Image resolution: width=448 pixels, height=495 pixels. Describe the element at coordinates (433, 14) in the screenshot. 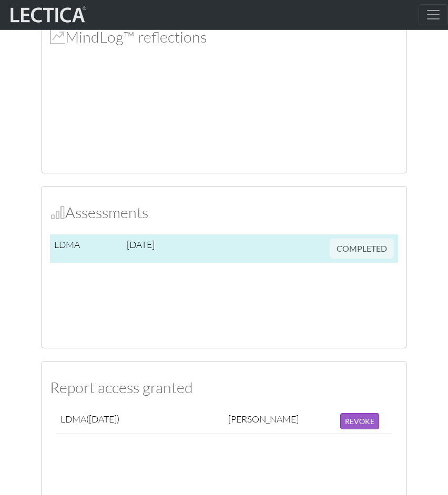

I see `button: Toggle navigation` at that location.